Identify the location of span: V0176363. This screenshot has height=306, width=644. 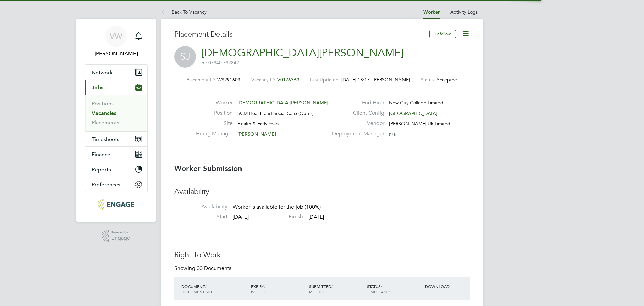
(288, 79).